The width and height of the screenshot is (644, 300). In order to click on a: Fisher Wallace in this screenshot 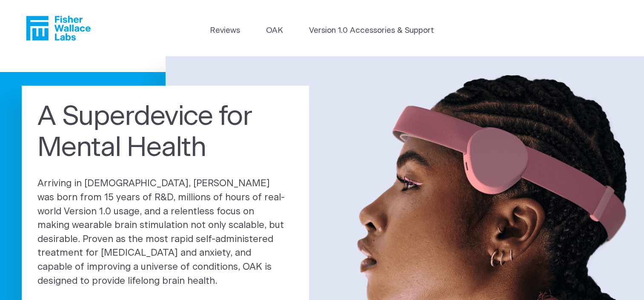, I will do `click(58, 28)`.